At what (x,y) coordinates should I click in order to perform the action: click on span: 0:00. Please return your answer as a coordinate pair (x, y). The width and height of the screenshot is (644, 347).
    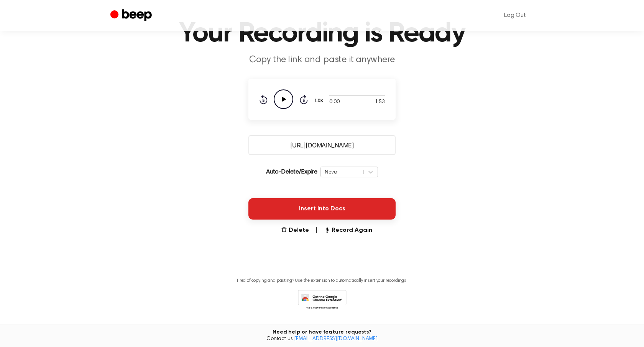
    Looking at the image, I should click on (334, 102).